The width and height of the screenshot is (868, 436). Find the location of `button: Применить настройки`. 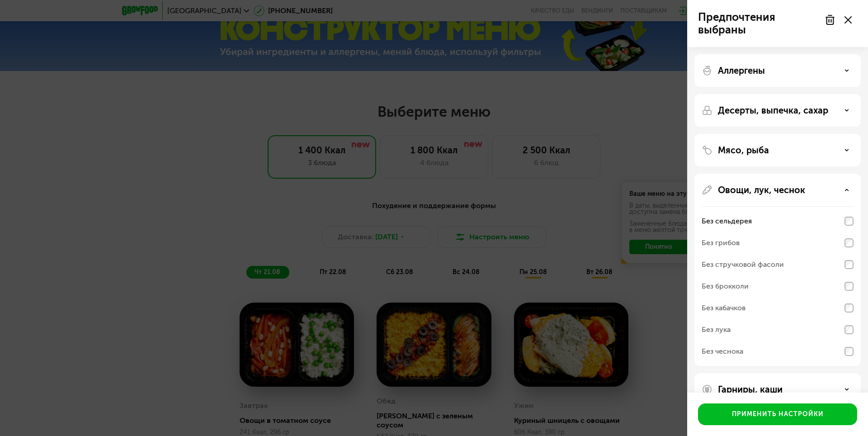

button: Применить настройки is located at coordinates (777, 415).